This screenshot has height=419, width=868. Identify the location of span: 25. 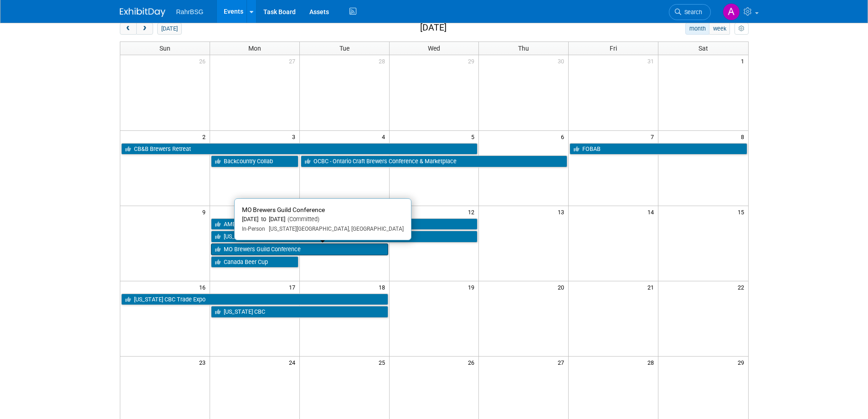
(383, 362).